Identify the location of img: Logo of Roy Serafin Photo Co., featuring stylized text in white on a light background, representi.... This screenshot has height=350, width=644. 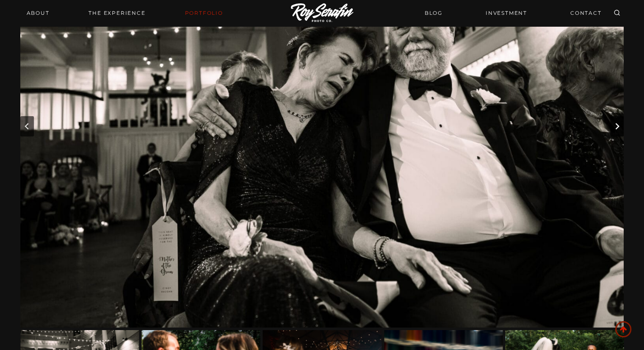
(322, 13).